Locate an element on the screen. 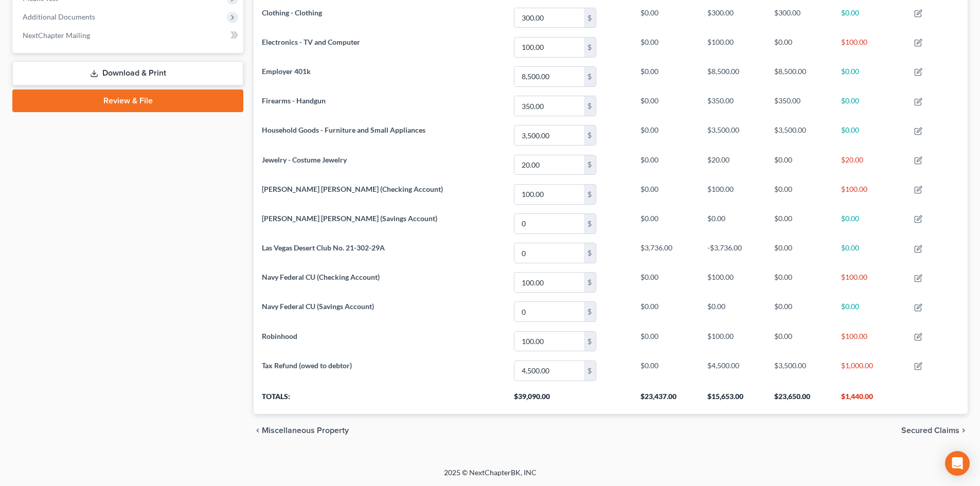 The width and height of the screenshot is (980, 486). span: Clothing - Clothing is located at coordinates (292, 12).